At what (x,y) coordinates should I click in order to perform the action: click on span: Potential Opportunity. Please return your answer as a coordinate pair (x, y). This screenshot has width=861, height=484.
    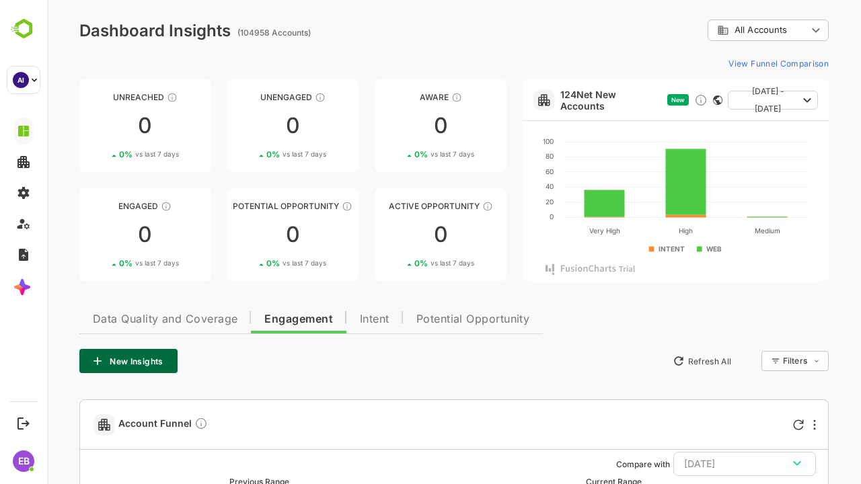
    Looking at the image, I should click on (426, 320).